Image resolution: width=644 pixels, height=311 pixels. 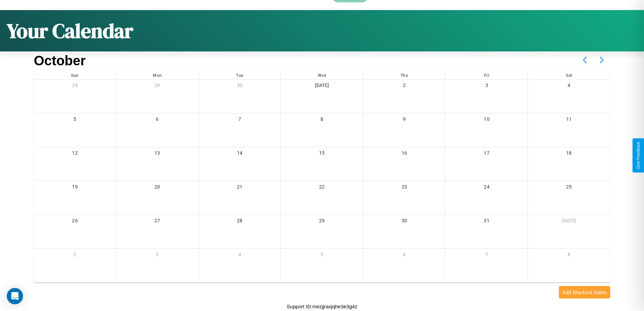 What do you see at coordinates (74, 154) in the screenshot?
I see `div: 12` at bounding box center [74, 154].